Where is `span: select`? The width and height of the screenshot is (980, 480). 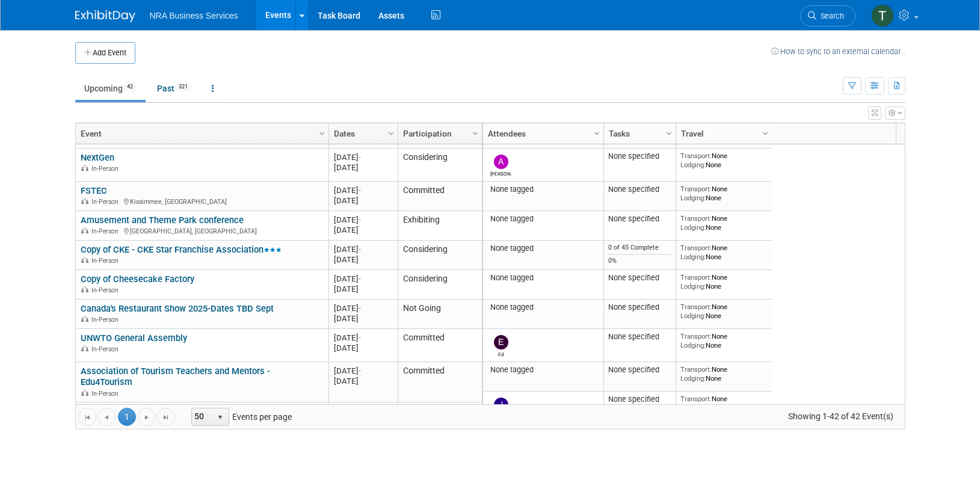 span: select is located at coordinates (220, 418).